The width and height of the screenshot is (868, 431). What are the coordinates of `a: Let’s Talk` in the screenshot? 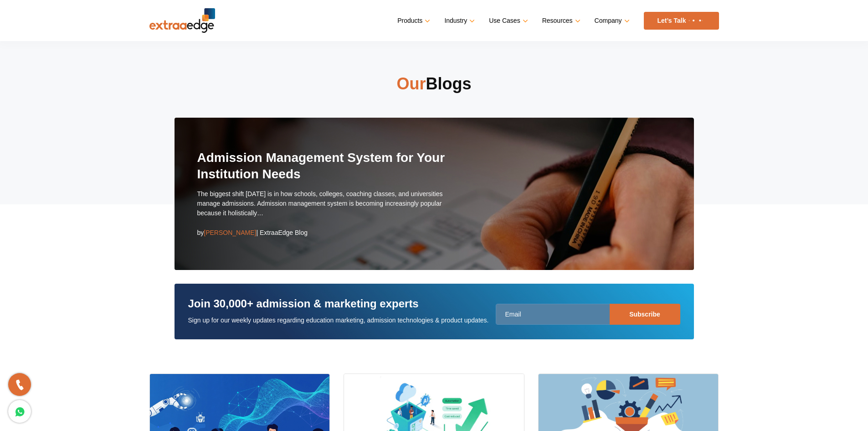 It's located at (681, 21).